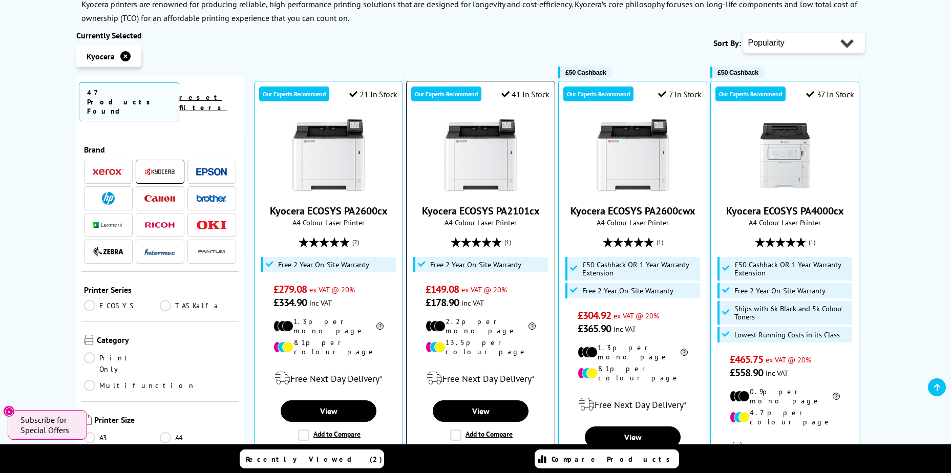 The image size is (951, 473). What do you see at coordinates (160, 149) in the screenshot?
I see `span: Brand` at bounding box center [160, 149].